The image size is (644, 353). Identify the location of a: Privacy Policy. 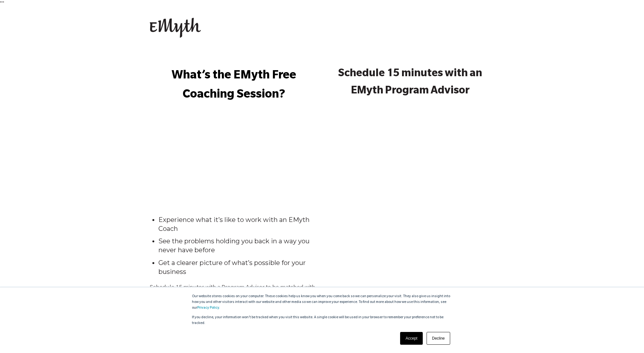
(208, 308).